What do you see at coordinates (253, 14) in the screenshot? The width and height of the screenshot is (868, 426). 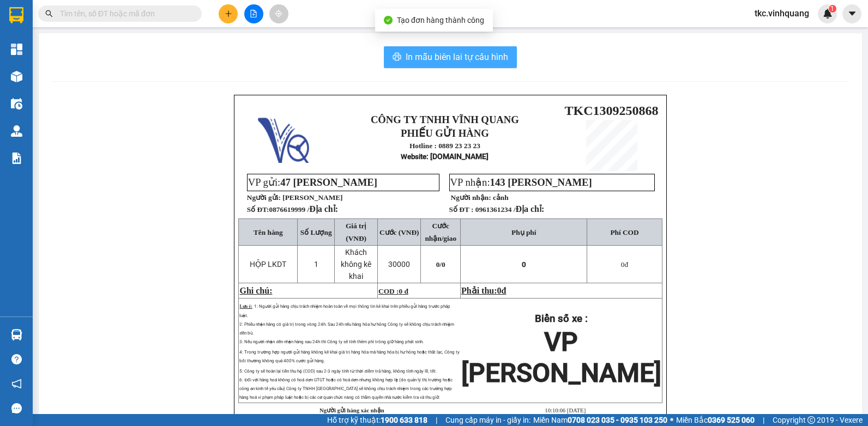 I see `button: file-add` at bounding box center [253, 14].